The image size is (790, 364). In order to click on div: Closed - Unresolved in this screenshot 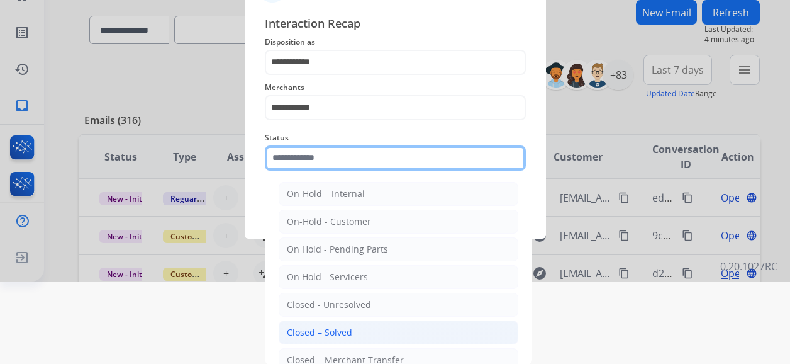, I will do `click(329, 304)`.